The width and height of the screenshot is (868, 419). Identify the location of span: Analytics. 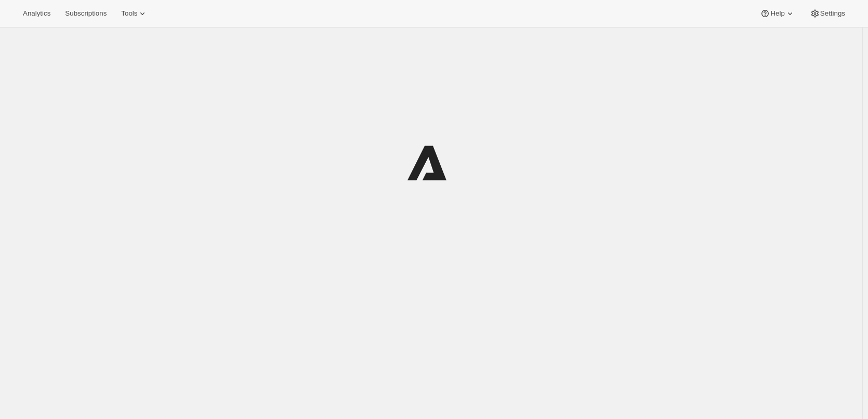
(37, 13).